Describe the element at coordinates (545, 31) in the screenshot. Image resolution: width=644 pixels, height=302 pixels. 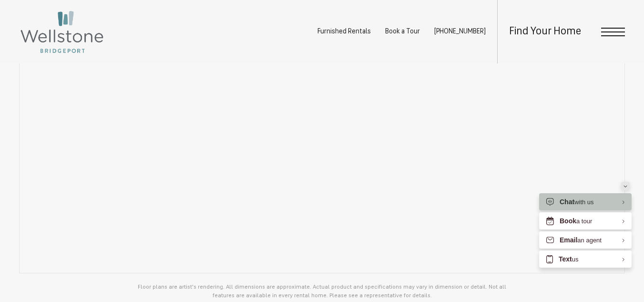
I see `span: Find Your Home` at that location.